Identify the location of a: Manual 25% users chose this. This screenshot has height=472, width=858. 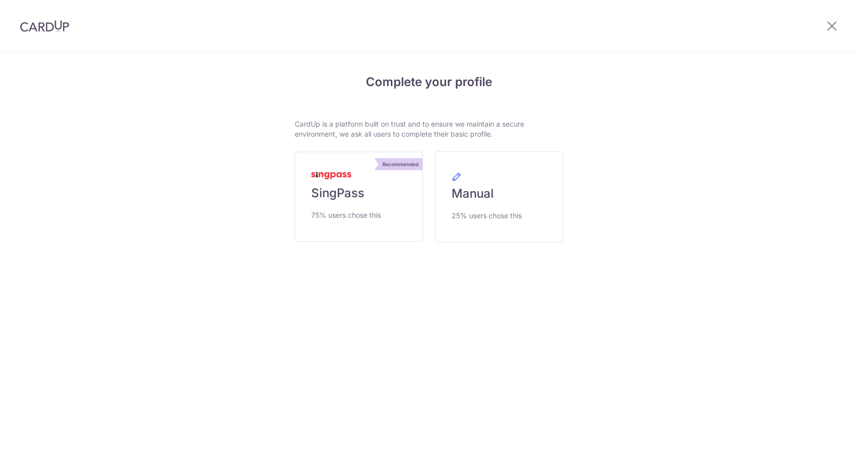
(499, 197).